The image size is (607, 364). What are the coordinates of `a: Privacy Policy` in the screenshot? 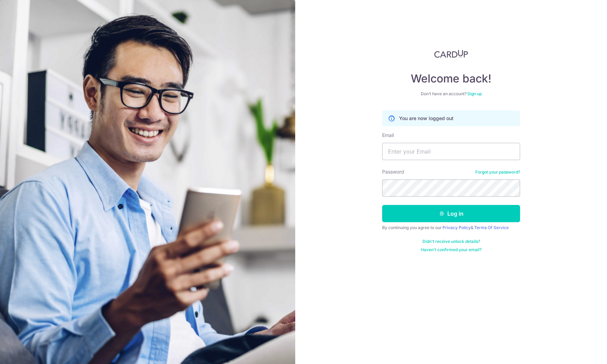 It's located at (457, 227).